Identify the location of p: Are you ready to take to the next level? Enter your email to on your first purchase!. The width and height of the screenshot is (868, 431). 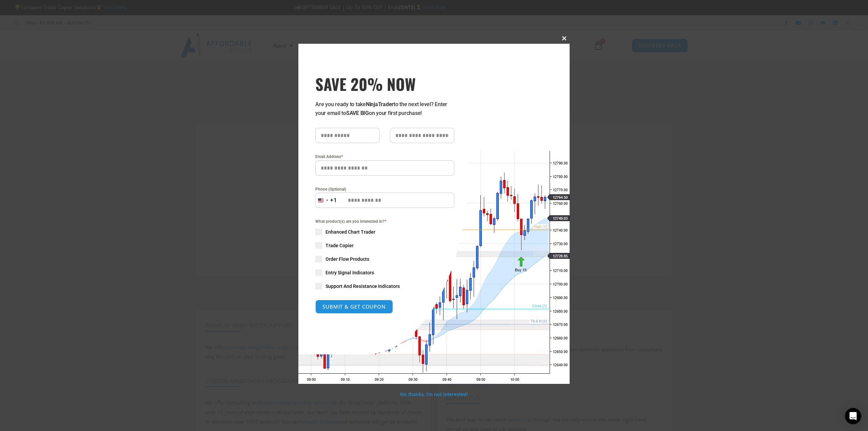
(385, 109).